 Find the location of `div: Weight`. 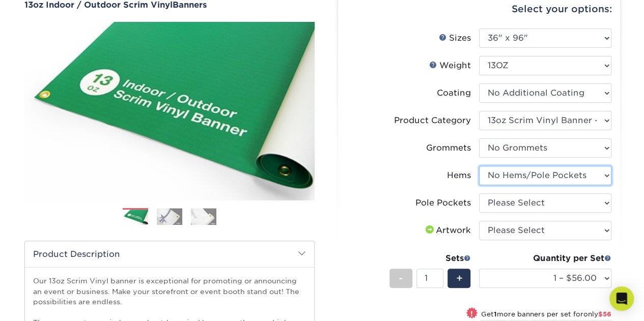

div: Weight is located at coordinates (450, 65).